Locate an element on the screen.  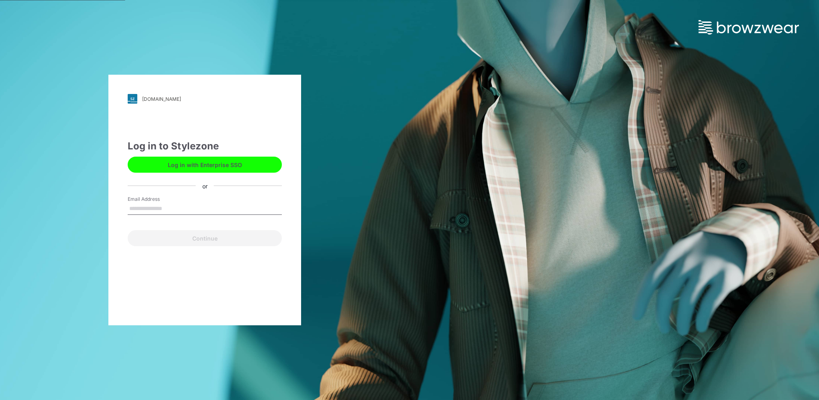
img: svg+xml;base64,PHN2ZyB3aWR0aD0iMjgiIGhlaWdodD0iMjgiIHZpZXdCb3g9IjAgMCAyOCAyOCIgZmlsbD0ibm9uZSIgeG... is located at coordinates (132, 99).